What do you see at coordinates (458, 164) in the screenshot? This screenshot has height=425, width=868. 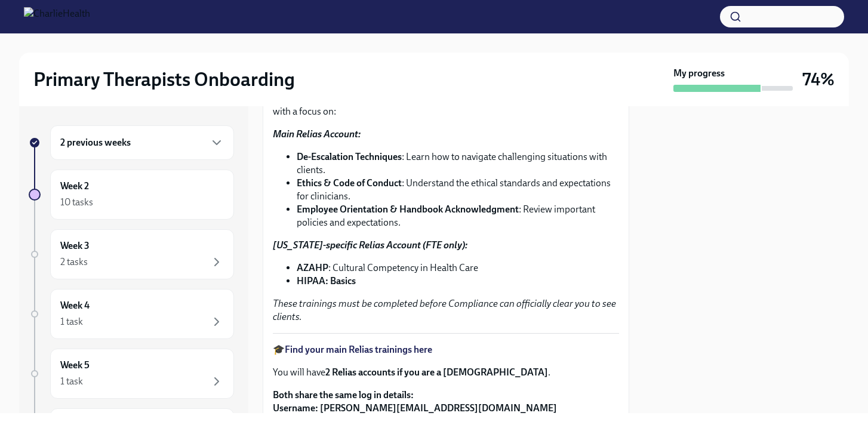 I see `li: : Learn how to navigate challenging situations with clients.` at bounding box center [458, 164].